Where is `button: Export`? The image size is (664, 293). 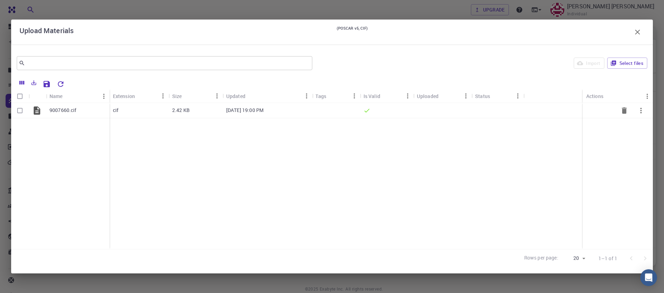
button: Export is located at coordinates (34, 83).